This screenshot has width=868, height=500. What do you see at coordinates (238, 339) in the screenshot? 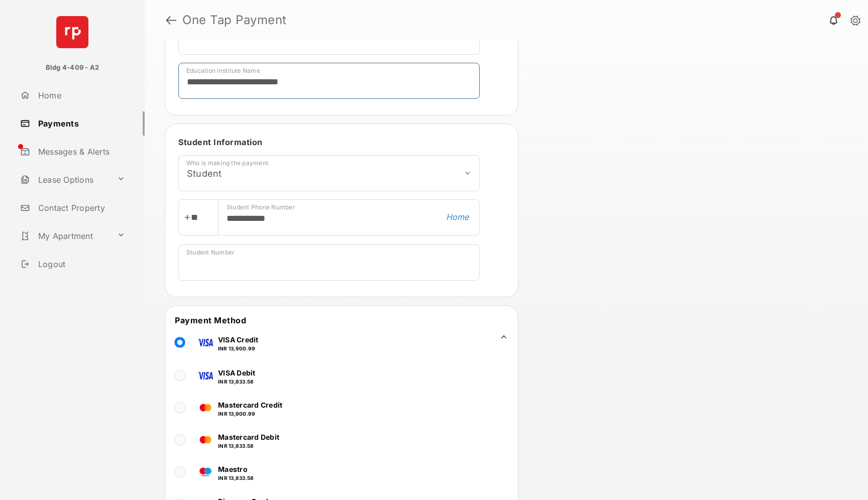
I see `p: VISA Credit` at bounding box center [238, 339].